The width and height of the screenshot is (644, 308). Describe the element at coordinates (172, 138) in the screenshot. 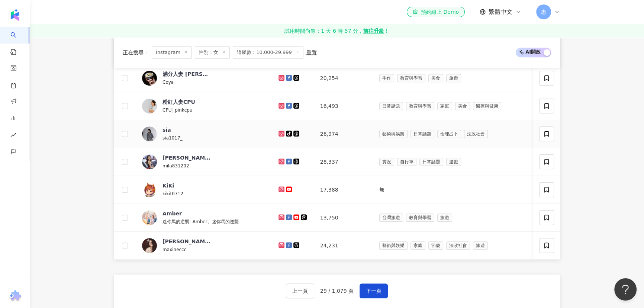

I see `span: sia1017_` at that location.